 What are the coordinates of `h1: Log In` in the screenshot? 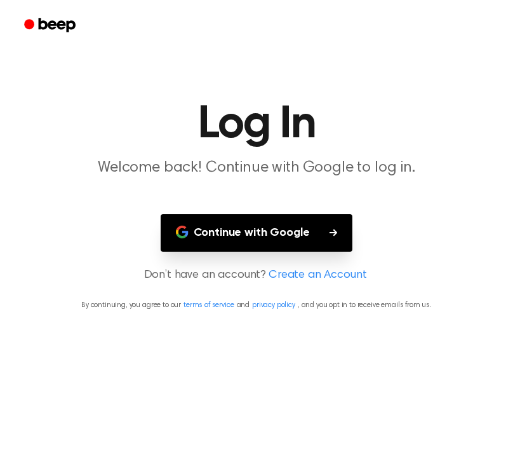 It's located at (257, 125).